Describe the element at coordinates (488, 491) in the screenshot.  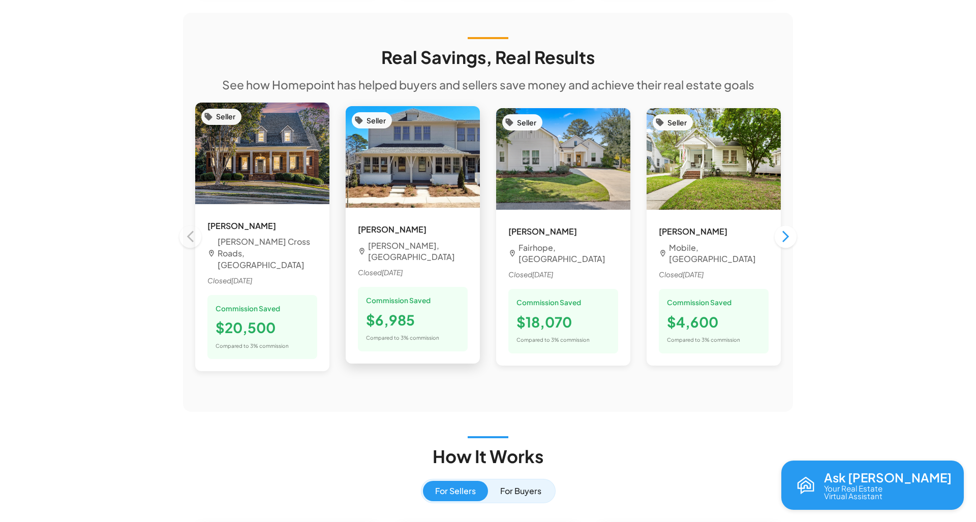
I see `div: How it works view` at that location.